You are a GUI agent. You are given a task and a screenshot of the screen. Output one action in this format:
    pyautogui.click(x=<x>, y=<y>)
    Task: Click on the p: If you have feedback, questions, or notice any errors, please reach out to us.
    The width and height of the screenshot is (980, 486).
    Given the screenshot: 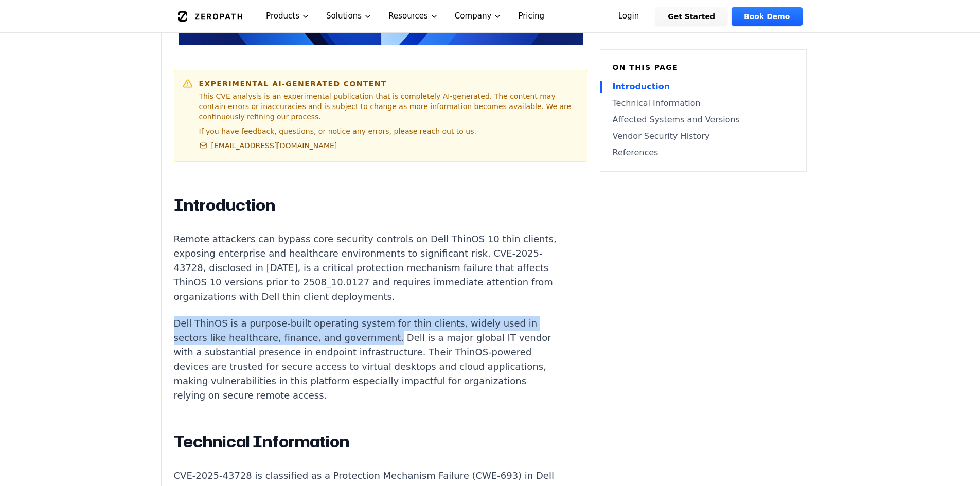 What is the action you would take?
    pyautogui.click(x=389, y=131)
    